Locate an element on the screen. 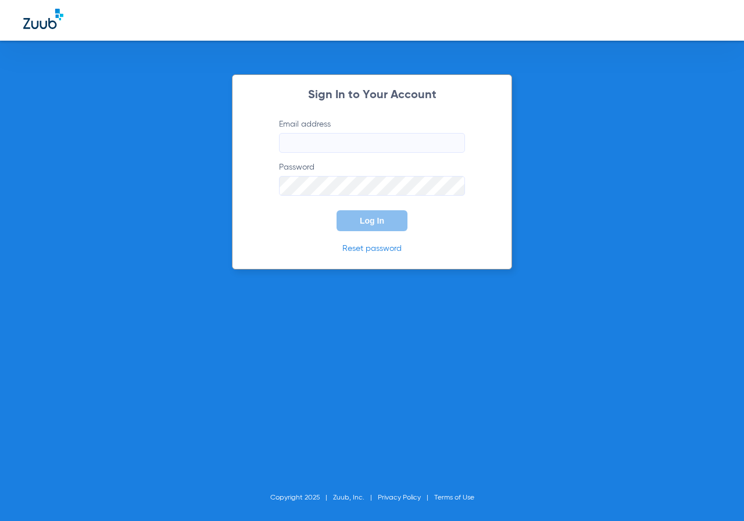 This screenshot has width=744, height=521. h2: Sign In to Your Account is located at coordinates (372, 95).